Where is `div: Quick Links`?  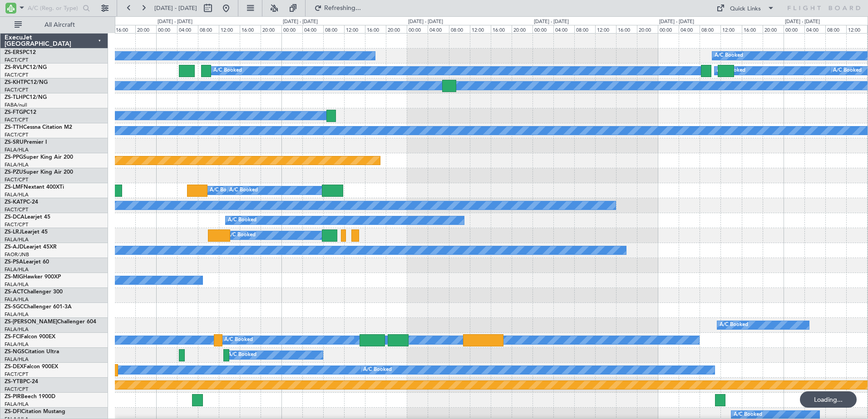 div: Quick Links is located at coordinates (745, 9).